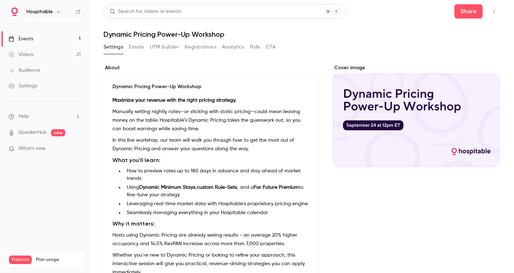  Describe the element at coordinates (217, 175) in the screenshot. I see `li: How to preview rates up to 180 days in advance and stay ahead of market trends` at that location.